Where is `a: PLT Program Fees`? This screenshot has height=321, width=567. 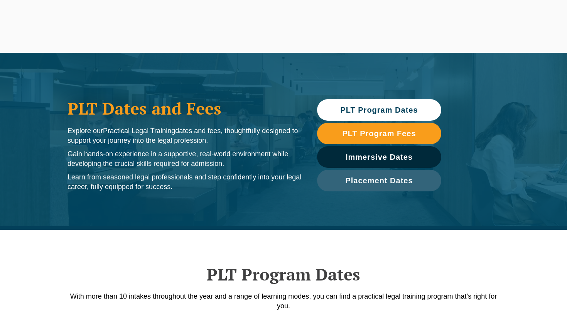 a: PLT Program Fees is located at coordinates (379, 134).